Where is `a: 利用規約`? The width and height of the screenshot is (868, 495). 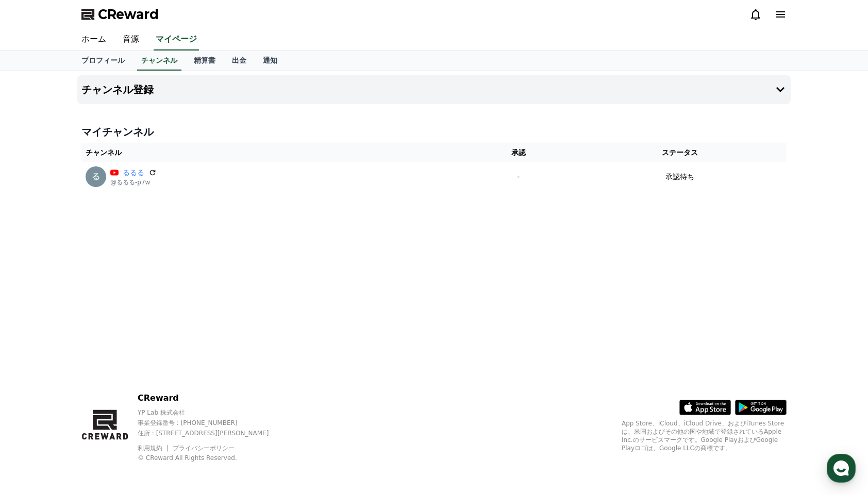 a: 利用規約 is located at coordinates (154, 449).